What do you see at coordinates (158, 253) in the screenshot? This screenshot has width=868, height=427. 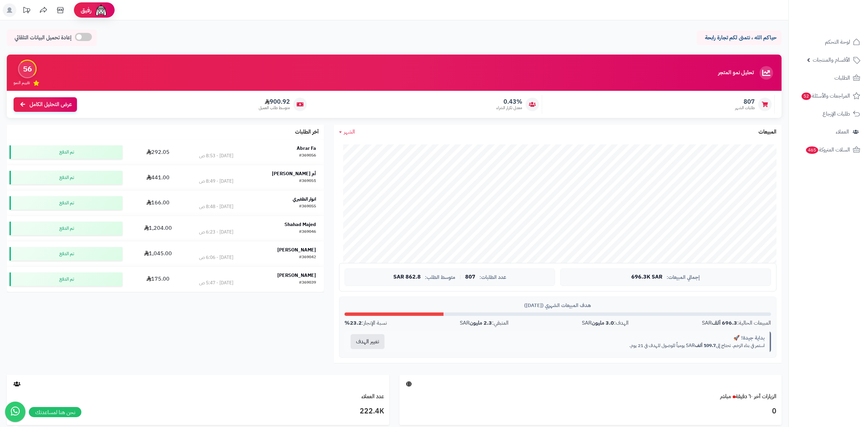 I see `td: 1,045.00` at bounding box center [158, 253].